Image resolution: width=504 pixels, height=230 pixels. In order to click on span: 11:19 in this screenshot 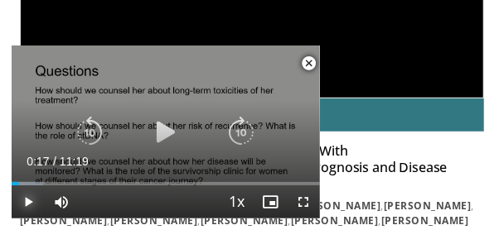, I will do `click(74, 162)`.